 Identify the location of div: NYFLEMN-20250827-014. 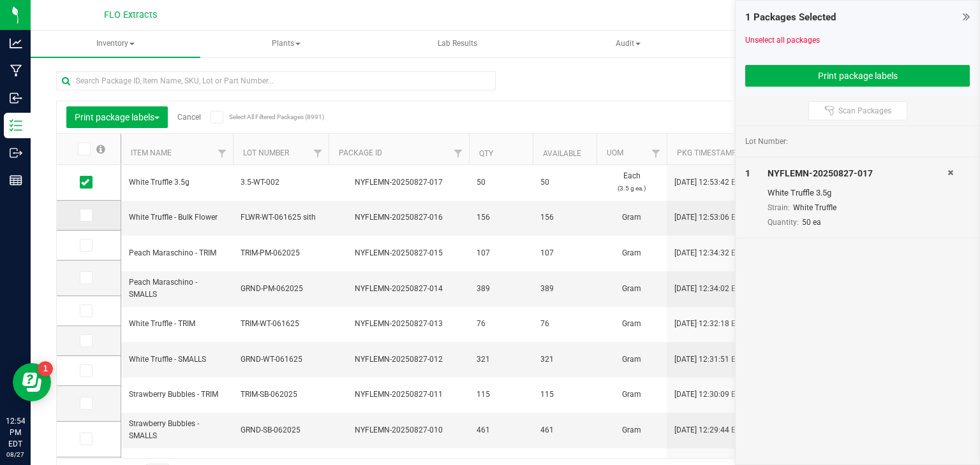
(398, 289).